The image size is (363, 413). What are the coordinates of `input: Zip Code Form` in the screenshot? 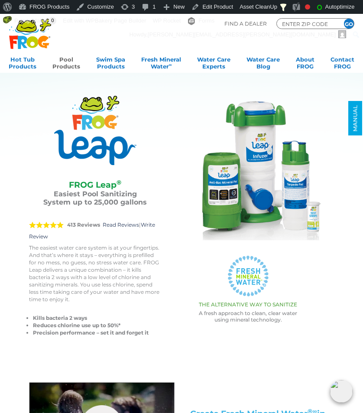 It's located at (307, 24).